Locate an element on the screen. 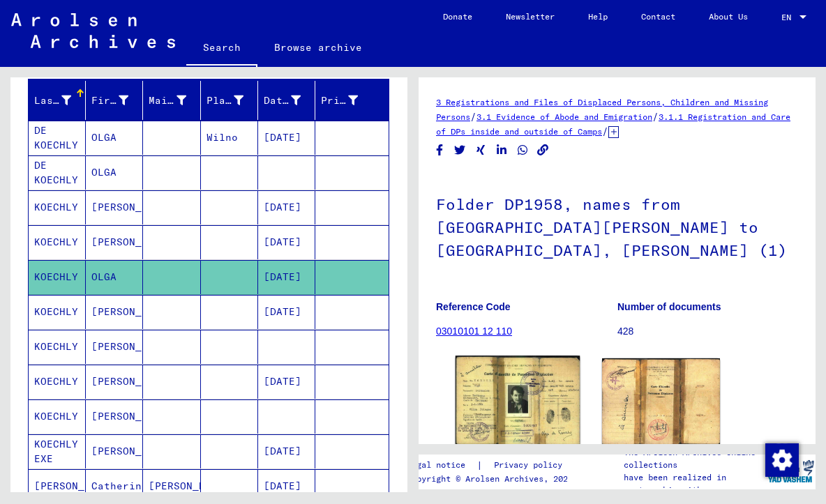 This screenshot has height=504, width=826. mat-cell: Wilno is located at coordinates (229, 137).